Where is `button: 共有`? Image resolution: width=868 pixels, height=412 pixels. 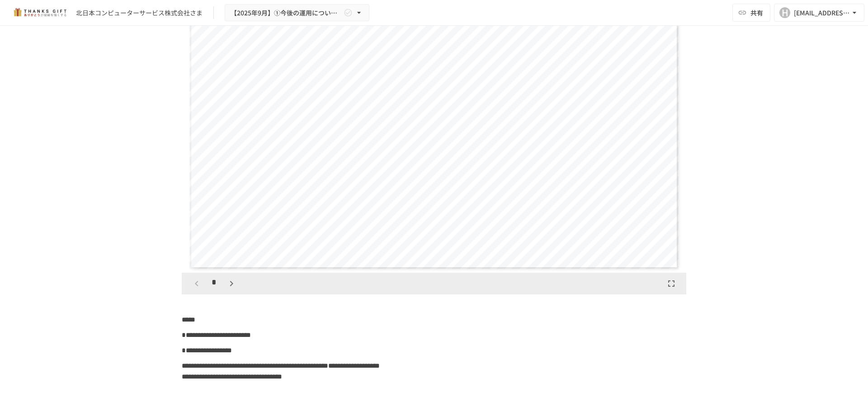 button: 共有 is located at coordinates (751, 13).